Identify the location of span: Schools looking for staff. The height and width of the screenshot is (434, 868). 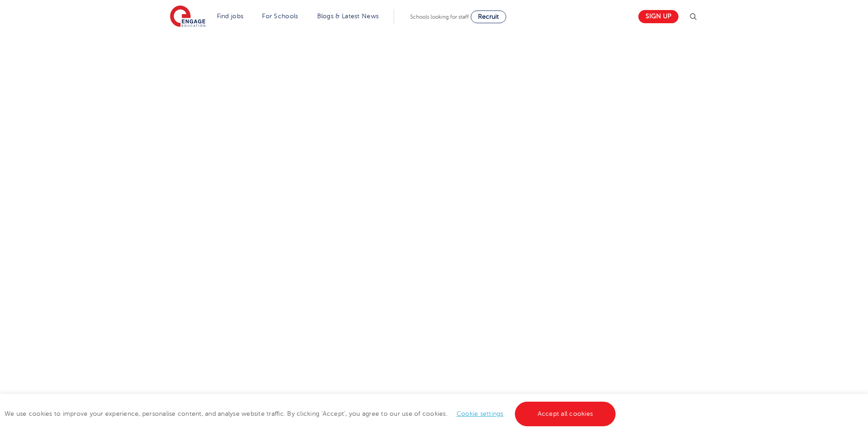
(439, 17).